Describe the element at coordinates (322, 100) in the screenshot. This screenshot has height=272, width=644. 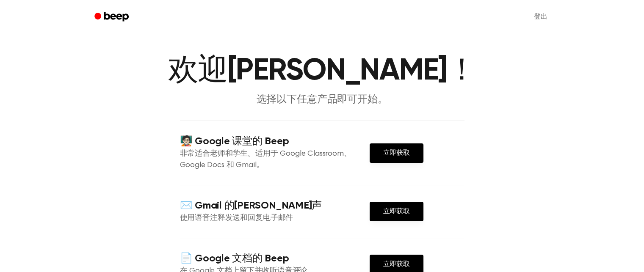
I see `font: 选择以下任意产品即可开始。` at that location.